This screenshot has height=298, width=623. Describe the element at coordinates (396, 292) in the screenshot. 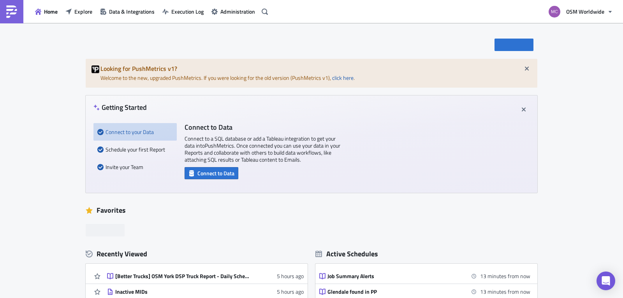

I see `div: Glendale found in PP` at that location.